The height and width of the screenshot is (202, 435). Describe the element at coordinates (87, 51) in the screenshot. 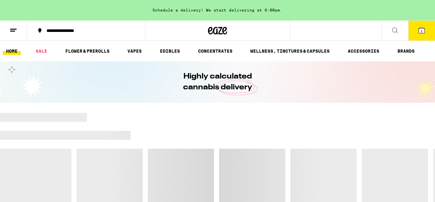

I see `a: FLOWER & PREROLLS` at that location.